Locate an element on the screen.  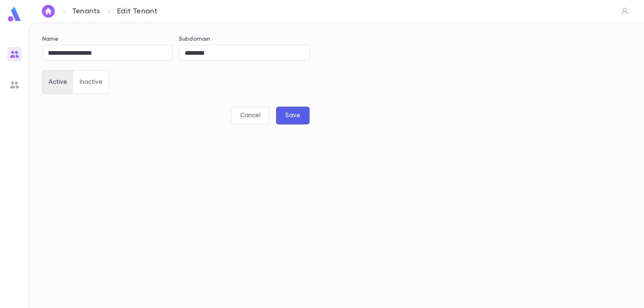
img: users_gradient.817b64062b48db29b58f0b5e96d8b67b.svg is located at coordinates (14, 55).